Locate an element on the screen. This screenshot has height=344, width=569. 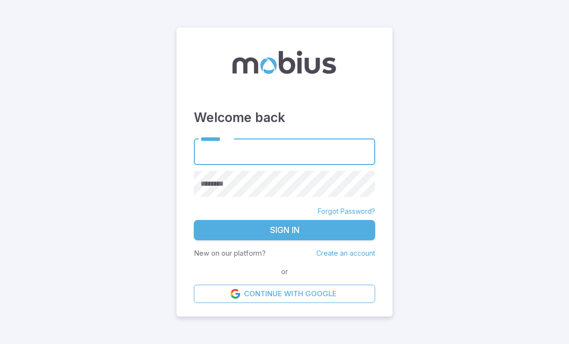
a: Create an account is located at coordinates (346, 253).